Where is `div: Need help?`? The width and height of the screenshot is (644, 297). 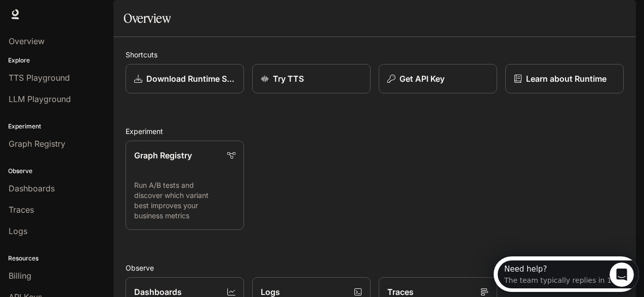 div: Need help? is located at coordinates (67, 13).